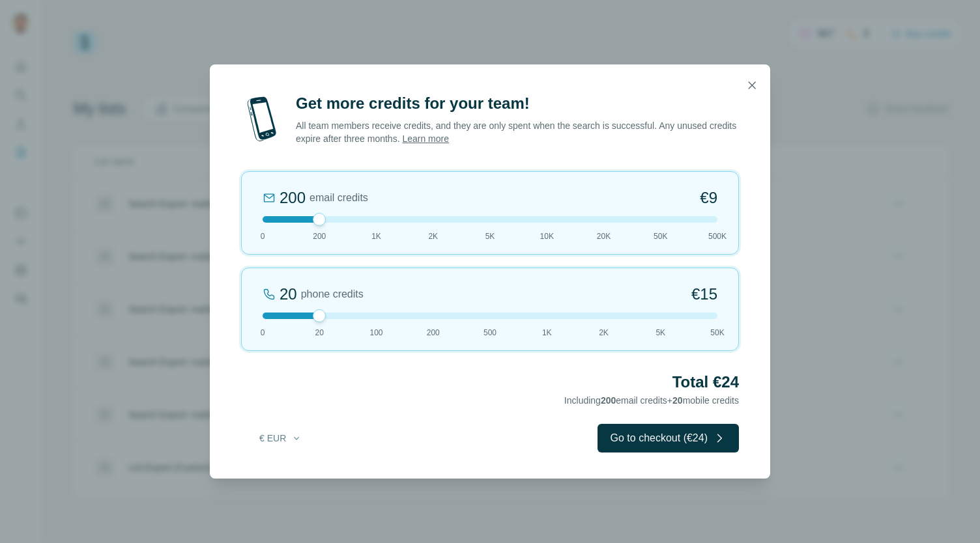  What do you see at coordinates (705, 294) in the screenshot?
I see `span: €15` at bounding box center [705, 294].